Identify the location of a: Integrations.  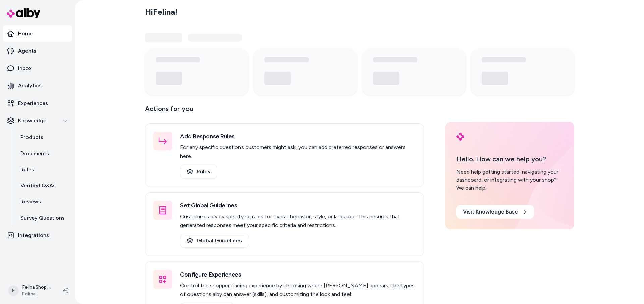
(37, 235).